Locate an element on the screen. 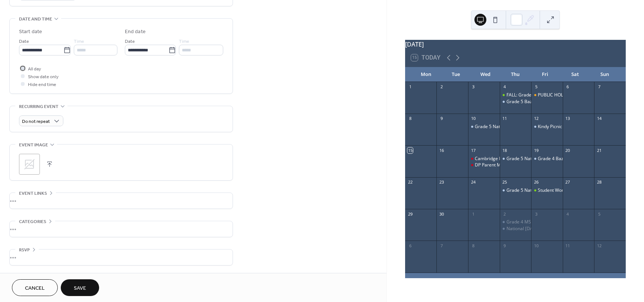 This screenshot has height=302, width=644. div: 21 is located at coordinates (599, 150).